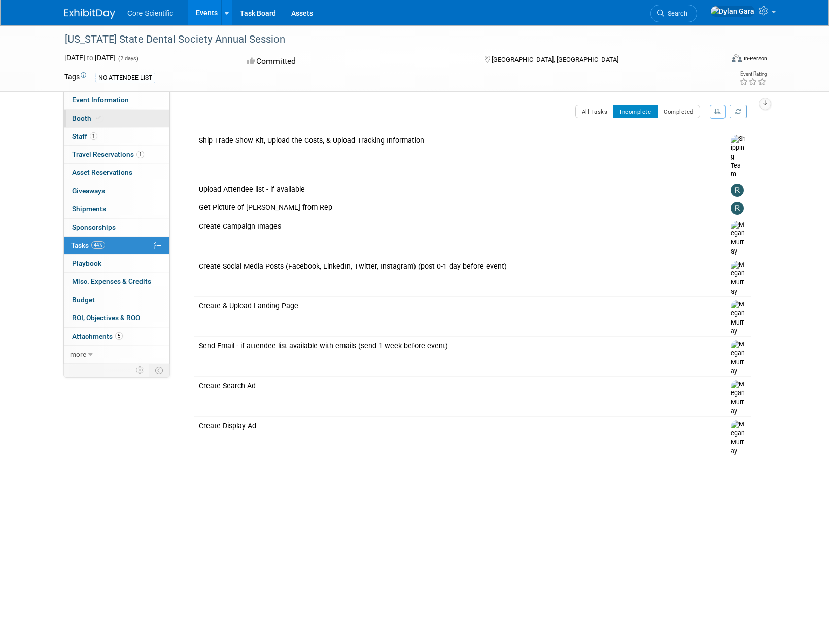 The image size is (829, 644). Describe the element at coordinates (715, 60) in the screenshot. I see `div: Event Format` at that location.